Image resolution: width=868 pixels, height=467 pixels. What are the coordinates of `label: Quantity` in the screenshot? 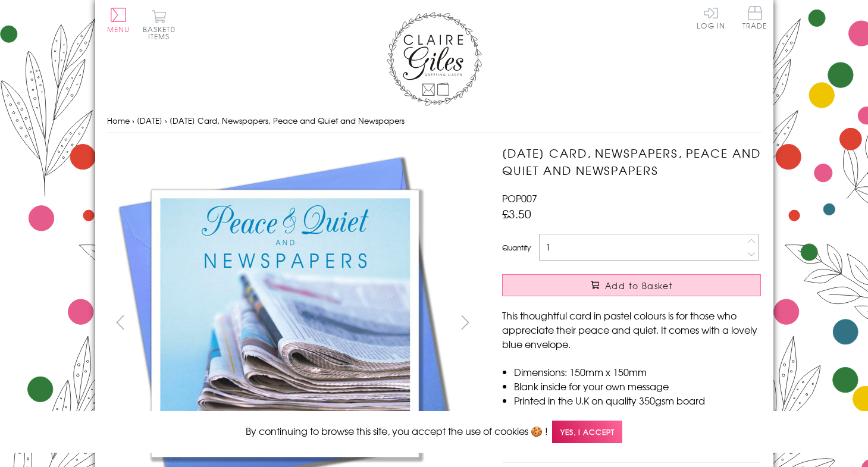 It's located at (517, 247).